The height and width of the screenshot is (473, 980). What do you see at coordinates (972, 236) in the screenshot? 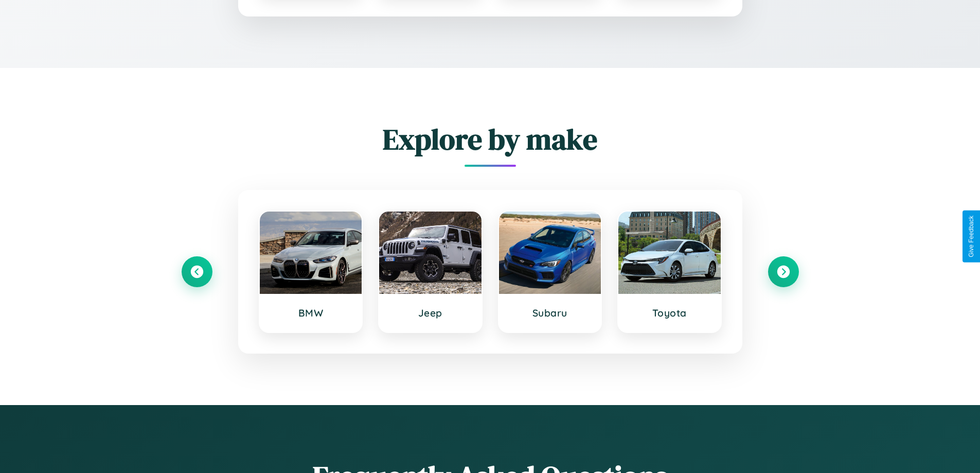
I see `div: Give Feedback` at bounding box center [972, 236].